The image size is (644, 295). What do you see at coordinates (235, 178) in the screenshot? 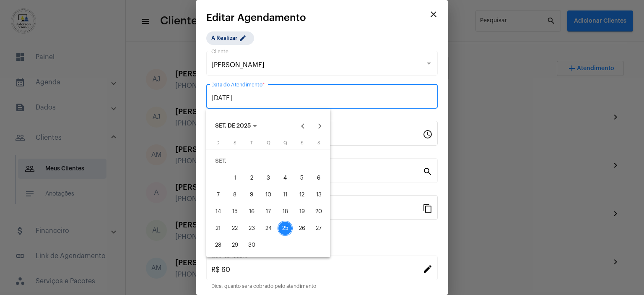
I see `button: 1 de setembro de 2025` at bounding box center [235, 178].